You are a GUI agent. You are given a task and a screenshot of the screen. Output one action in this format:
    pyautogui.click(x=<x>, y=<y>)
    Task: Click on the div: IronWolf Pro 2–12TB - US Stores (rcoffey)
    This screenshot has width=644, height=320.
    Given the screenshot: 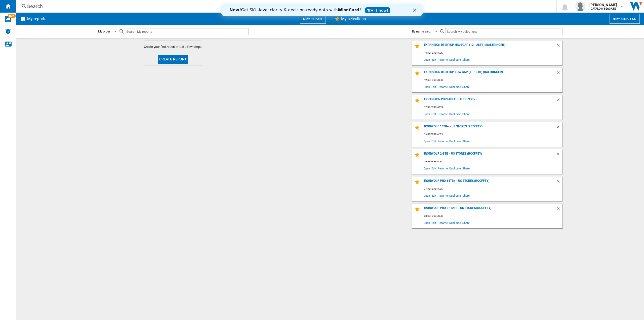 What is the action you would take?
    pyautogui.click(x=489, y=209)
    